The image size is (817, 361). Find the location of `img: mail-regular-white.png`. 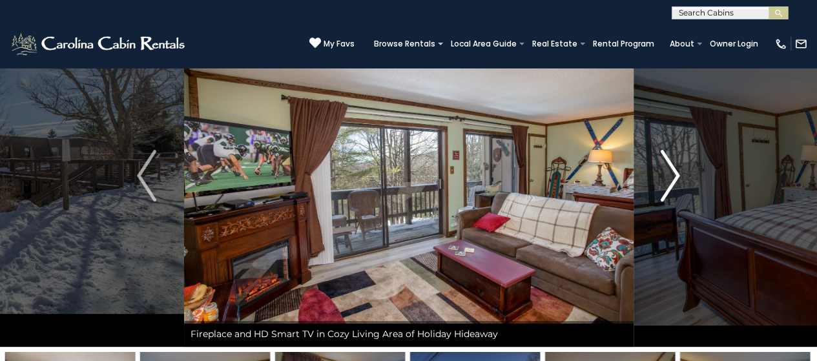

img: mail-regular-white.png is located at coordinates (801, 44).